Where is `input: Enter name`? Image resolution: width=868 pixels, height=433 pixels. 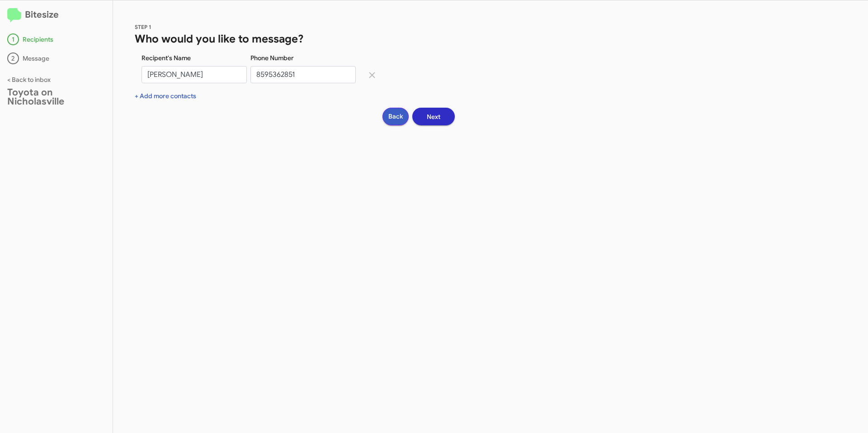 input: Enter name is located at coordinates (194, 75).